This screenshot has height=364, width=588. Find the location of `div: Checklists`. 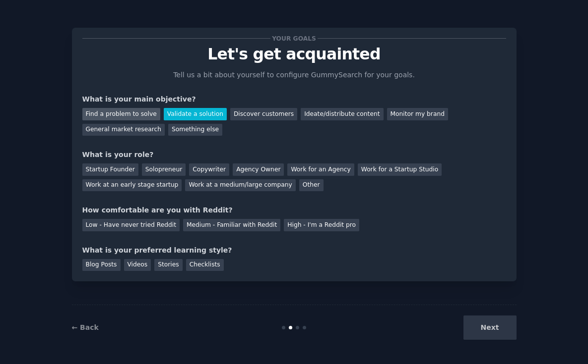

div: Checklists is located at coordinates (205, 265).